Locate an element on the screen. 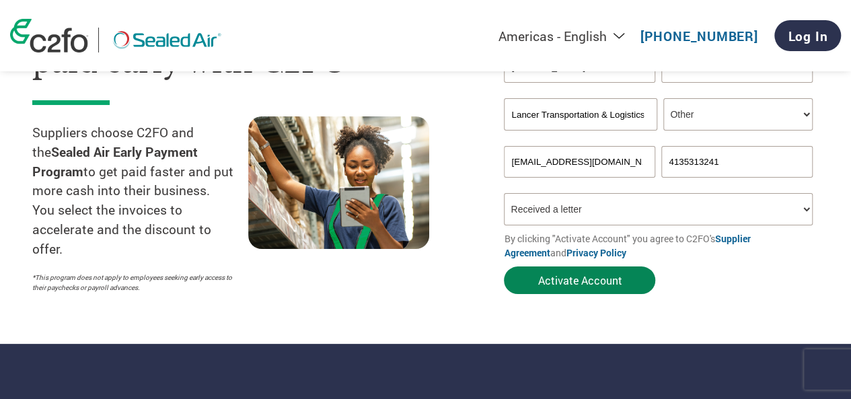  div: Inavlid Email Address is located at coordinates (579, 183).